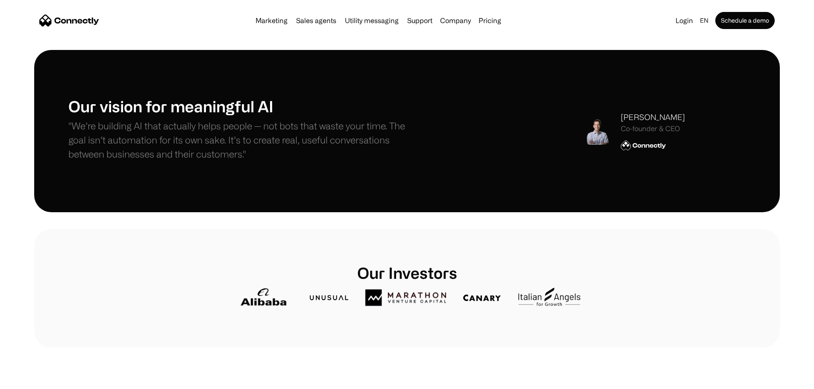  What do you see at coordinates (238, 106) in the screenshot?
I see `h1: Our vision for meaningful AI` at bounding box center [238, 106].